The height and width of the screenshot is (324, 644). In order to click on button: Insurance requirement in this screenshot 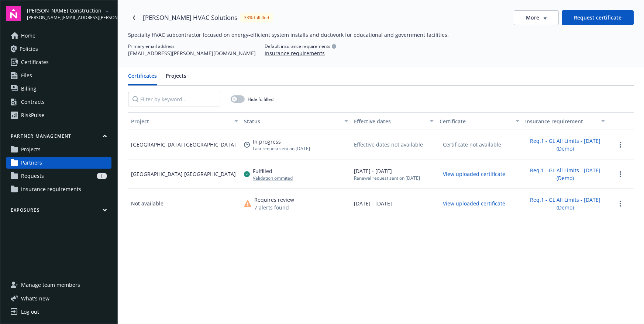, I will do `click(565, 121)`.